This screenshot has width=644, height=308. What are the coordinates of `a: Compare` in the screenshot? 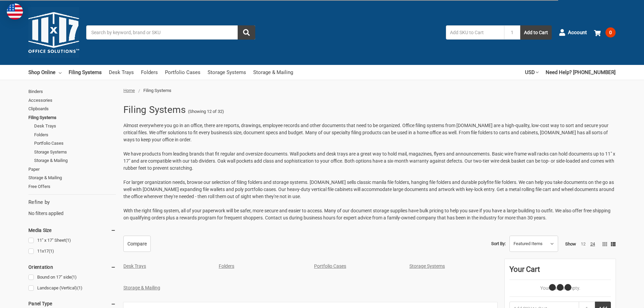 It's located at (137, 244).